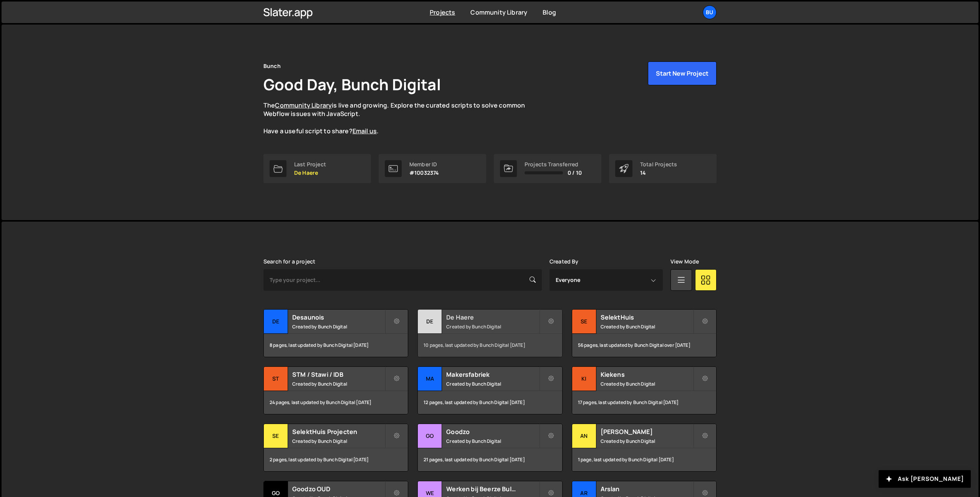 The width and height of the screenshot is (980, 497). I want to click on div: Member ID, so click(424, 165).